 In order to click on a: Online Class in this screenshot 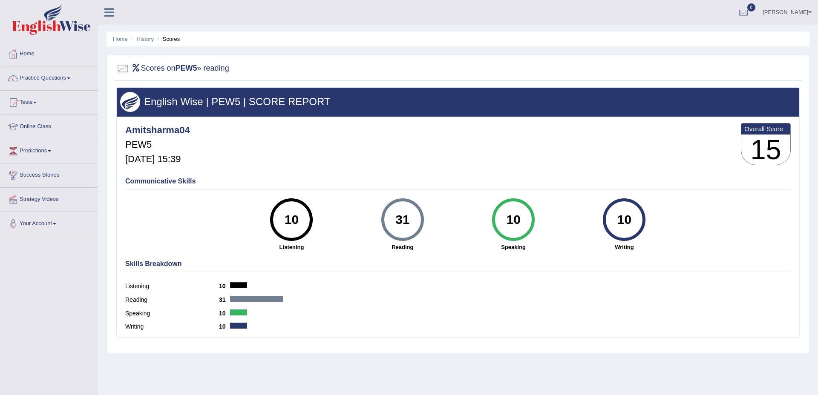, I will do `click(49, 126)`.